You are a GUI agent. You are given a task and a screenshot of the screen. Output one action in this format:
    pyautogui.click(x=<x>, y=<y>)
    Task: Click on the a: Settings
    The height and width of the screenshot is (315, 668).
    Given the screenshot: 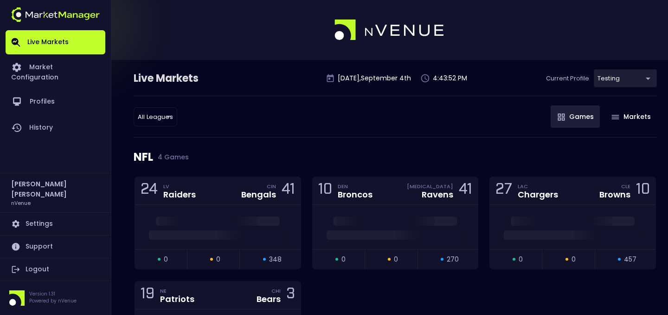 What is the action you would take?
    pyautogui.click(x=55, y=224)
    